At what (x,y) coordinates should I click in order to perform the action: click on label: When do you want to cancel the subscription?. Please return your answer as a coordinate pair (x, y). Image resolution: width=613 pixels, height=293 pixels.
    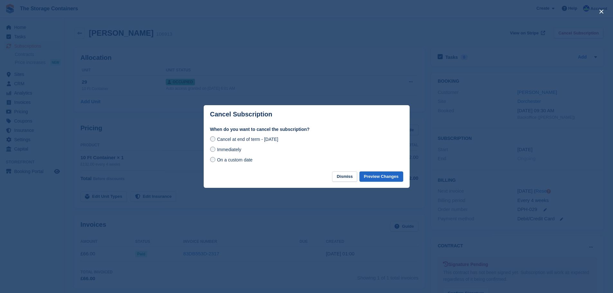
    Looking at the image, I should click on (306, 129).